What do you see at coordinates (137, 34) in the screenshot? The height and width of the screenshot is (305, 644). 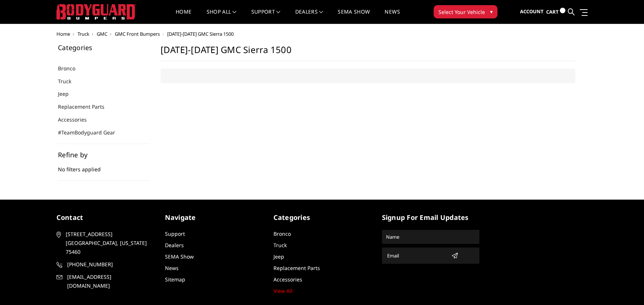 I see `span: GMC Front Bumpers` at bounding box center [137, 34].